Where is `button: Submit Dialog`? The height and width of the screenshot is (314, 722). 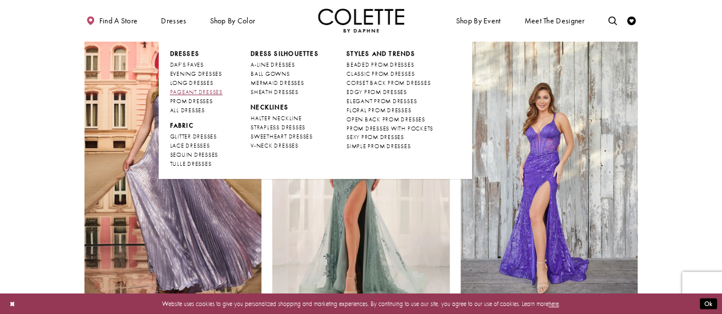
button: Submit Dialog is located at coordinates (708, 304).